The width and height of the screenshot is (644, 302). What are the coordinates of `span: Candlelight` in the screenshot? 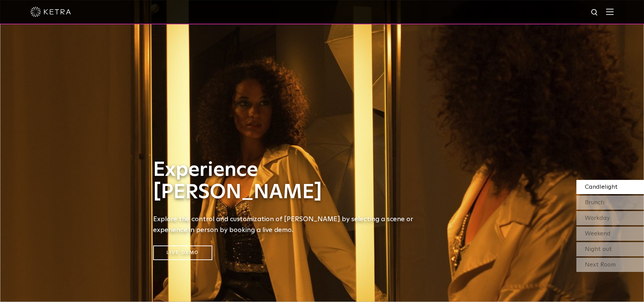 It's located at (601, 187).